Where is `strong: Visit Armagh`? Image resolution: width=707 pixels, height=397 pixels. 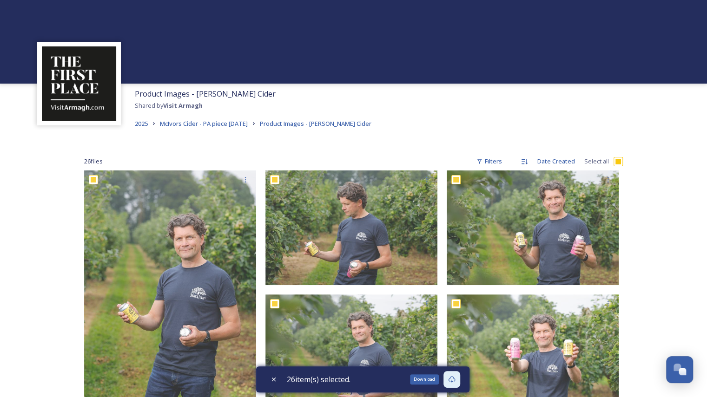
strong: Visit Armagh is located at coordinates (183, 105).